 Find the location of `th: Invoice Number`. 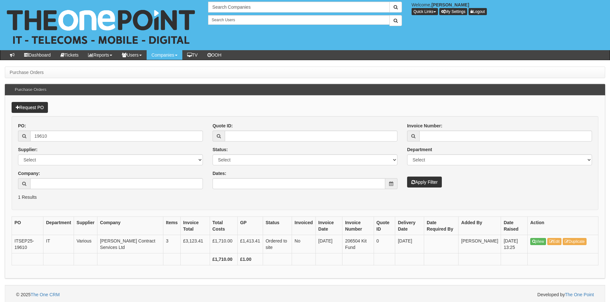

th: Invoice Number is located at coordinates (358, 226).